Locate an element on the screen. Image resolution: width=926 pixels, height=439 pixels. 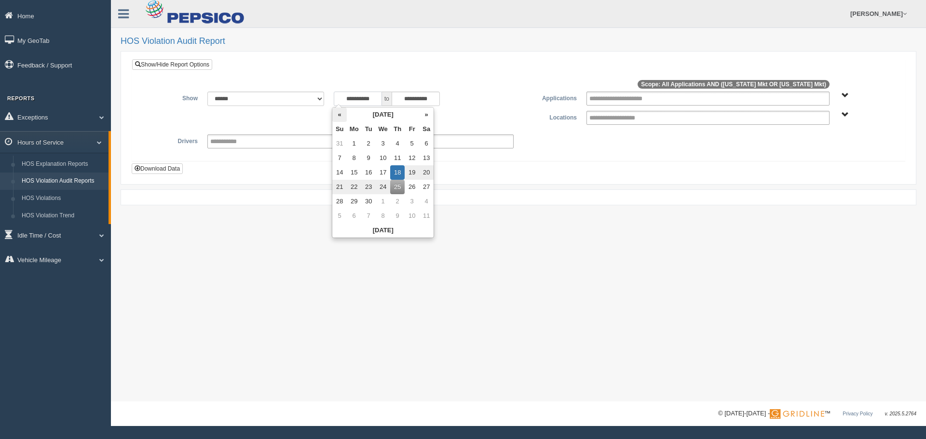
th: Fr is located at coordinates (412, 129).